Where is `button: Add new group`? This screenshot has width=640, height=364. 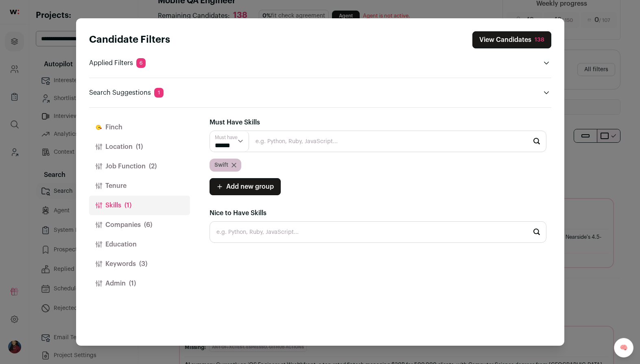
button: Add new group is located at coordinates (245, 186).